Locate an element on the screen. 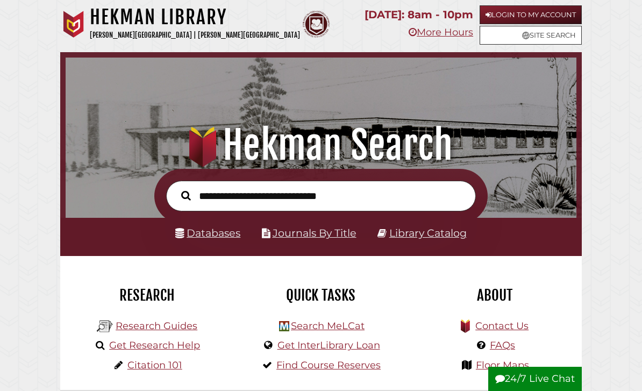  button: Search is located at coordinates (186, 195).